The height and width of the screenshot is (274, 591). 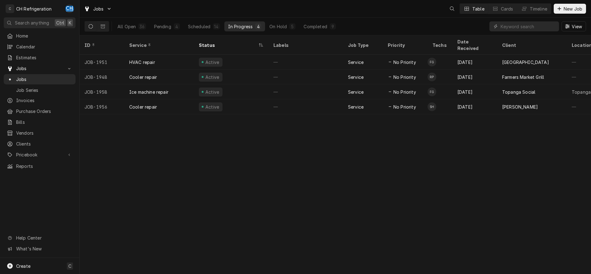 I want to click on div: 9, so click(x=333, y=26).